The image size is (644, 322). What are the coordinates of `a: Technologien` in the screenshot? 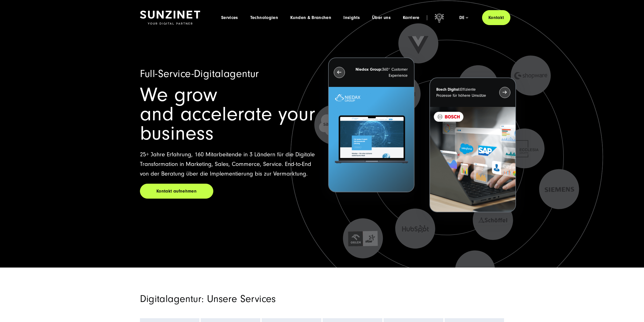 It's located at (264, 18).